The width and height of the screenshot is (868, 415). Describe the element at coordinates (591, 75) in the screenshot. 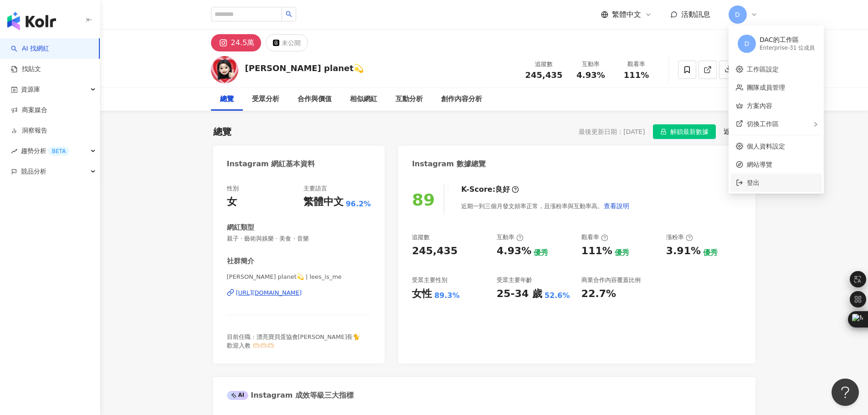

I see `span: 4.93%` at that location.